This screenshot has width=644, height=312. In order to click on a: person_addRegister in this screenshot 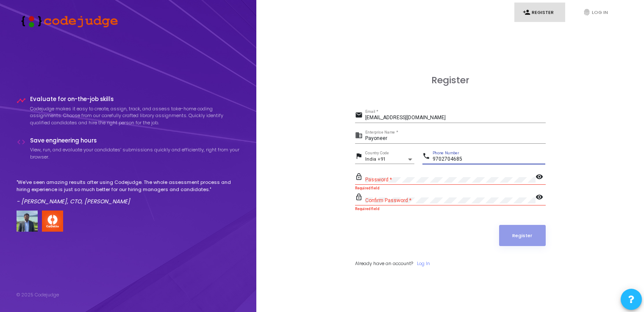, I will do `click(540, 13)`.